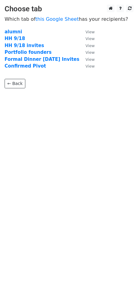 This screenshot has width=138, height=287. Describe the element at coordinates (24, 46) in the screenshot. I see `a: HH 9/18 invites` at that location.